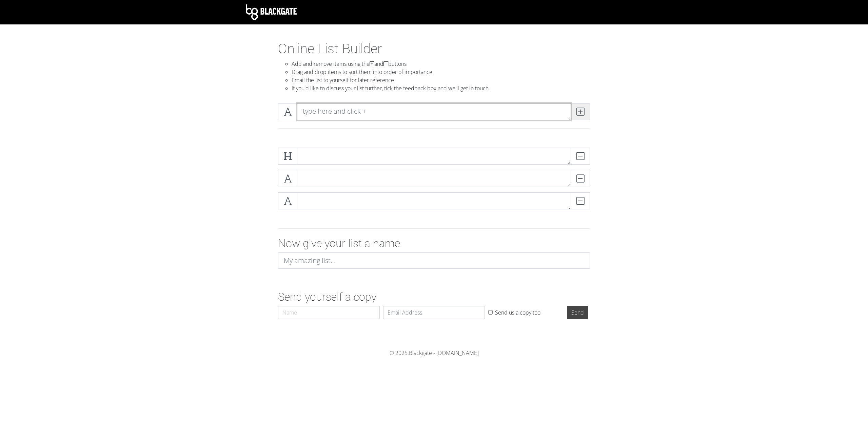 Image resolution: width=868 pixels, height=434 pixels. Describe the element at coordinates (441, 88) in the screenshot. I see `li: If you'd like to discuss your list further, tick the feedback box and we'll get in touch.` at that location.